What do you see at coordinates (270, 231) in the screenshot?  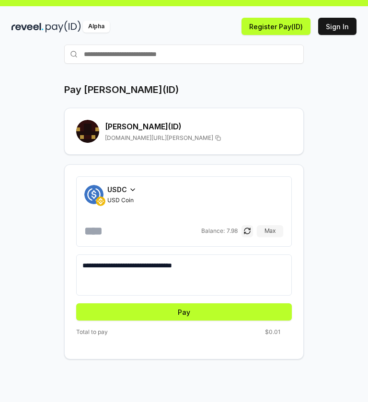 I see `button: Max` at bounding box center [270, 231].